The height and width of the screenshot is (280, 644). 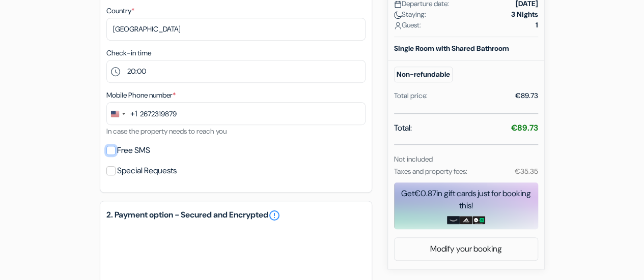 What do you see at coordinates (524, 127) in the screenshot?
I see `strong: €89.73` at bounding box center [524, 127].